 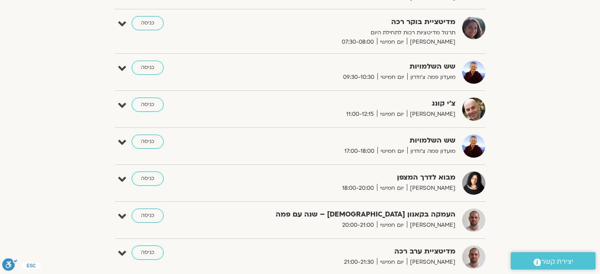 I want to click on a: יצירת קשר, so click(x=553, y=261).